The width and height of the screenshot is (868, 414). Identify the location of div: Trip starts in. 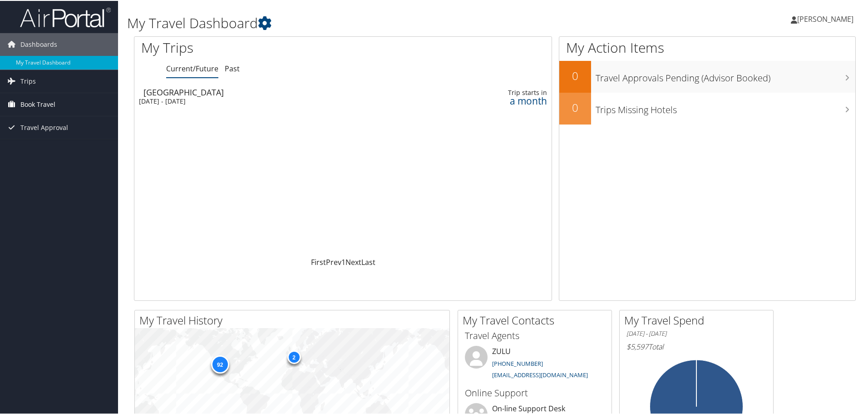
(500, 91).